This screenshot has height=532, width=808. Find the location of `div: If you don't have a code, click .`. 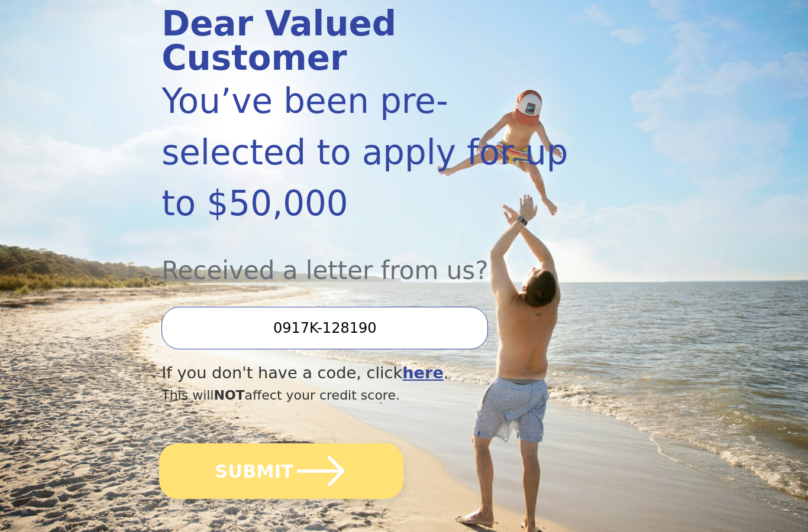

div: If you don't have a code, click . is located at coordinates (367, 374).